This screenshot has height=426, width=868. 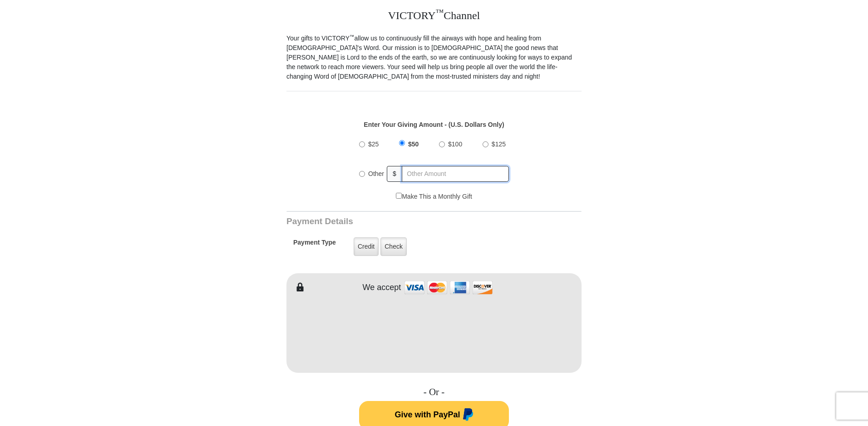 I want to click on span: $125, so click(x=499, y=144).